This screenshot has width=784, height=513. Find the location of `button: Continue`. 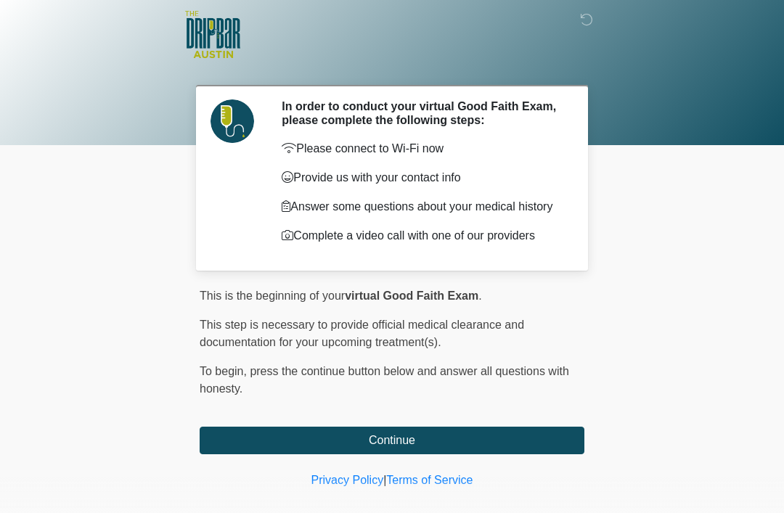

button: Continue is located at coordinates (392, 440).